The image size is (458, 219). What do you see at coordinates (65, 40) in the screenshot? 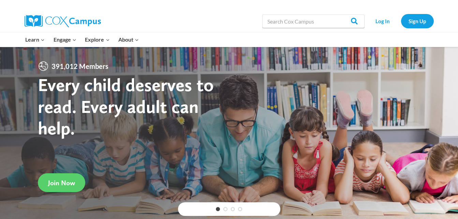
I see `span: Engage` at bounding box center [65, 40].